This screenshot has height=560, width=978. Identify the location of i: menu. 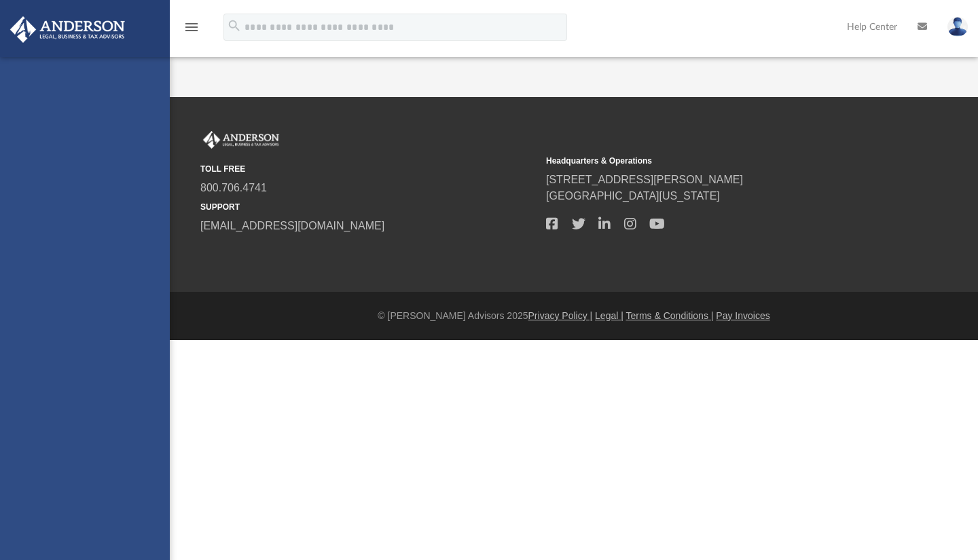
(191, 27).